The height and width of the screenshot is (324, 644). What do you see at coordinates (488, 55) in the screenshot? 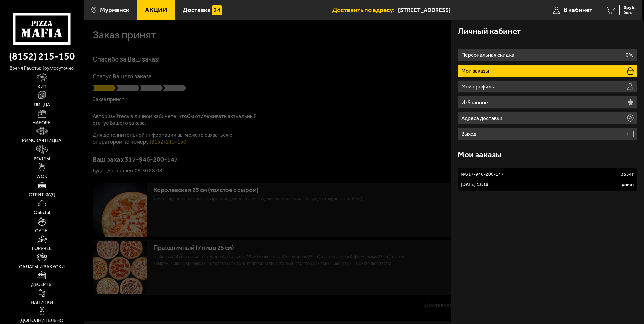
I see `p: Персональная скидка` at bounding box center [488, 55].